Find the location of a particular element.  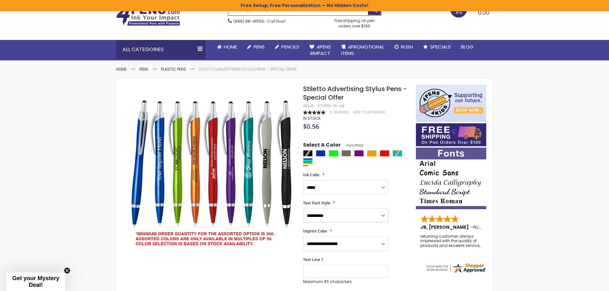

div: Free shipping on pen orders over $199 is located at coordinates (354, 22).